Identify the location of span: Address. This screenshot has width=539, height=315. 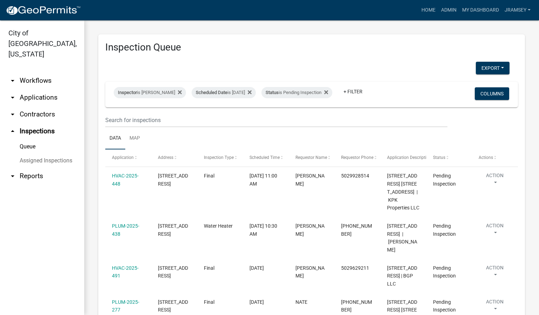
(166, 158).